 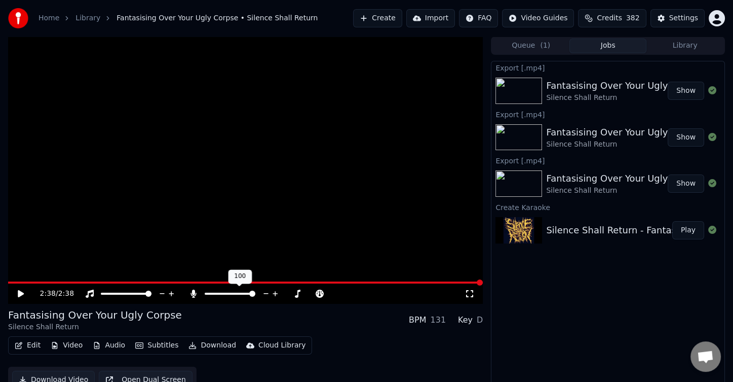 I want to click on button: Queue, so click(x=531, y=46).